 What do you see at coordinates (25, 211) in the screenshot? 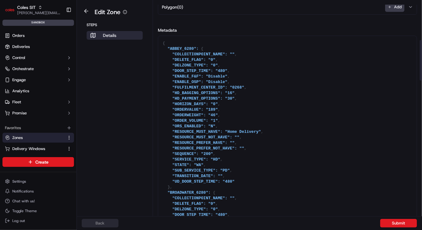
I see `span: Toggle Theme` at bounding box center [25, 211].